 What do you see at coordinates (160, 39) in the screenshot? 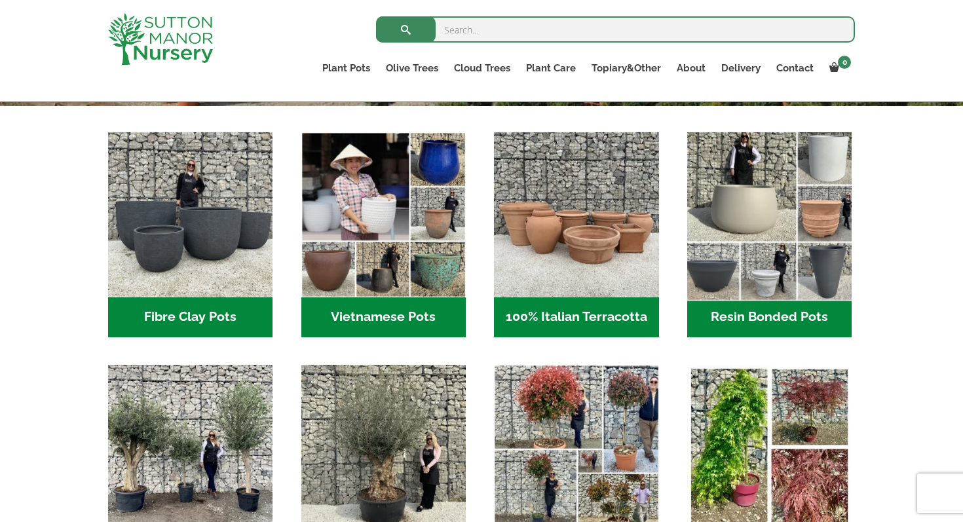
I see `img: logo` at bounding box center [160, 39].